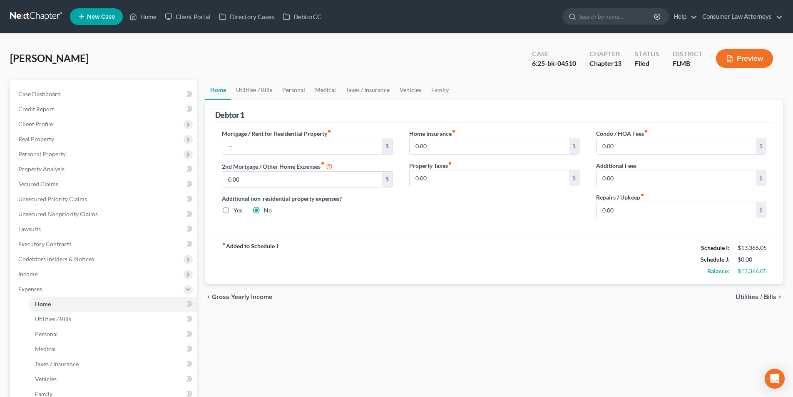 This screenshot has height=397, width=793. Describe the element at coordinates (554, 63) in the screenshot. I see `div: 6:25-bk-04510` at that location.